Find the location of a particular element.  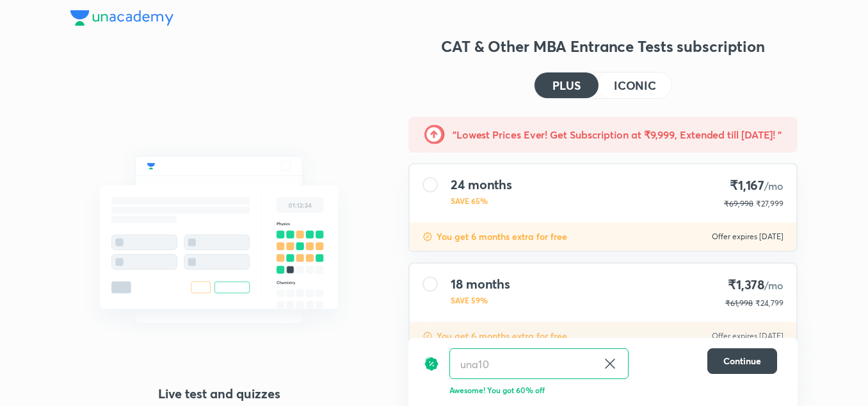

a: Company Logo is located at coordinates (122, 18).